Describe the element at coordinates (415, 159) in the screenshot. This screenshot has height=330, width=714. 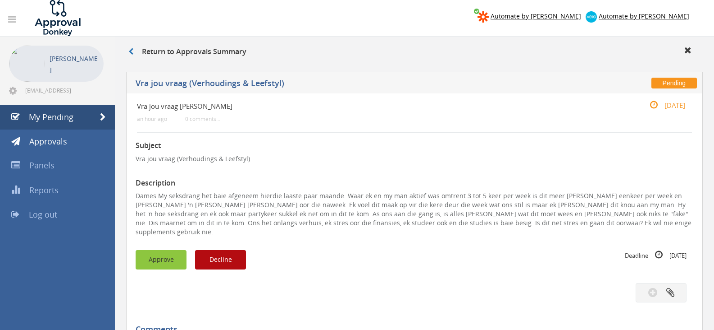
I see `p: Vra jou vraag (Verhoudings & Leefstyl)` at that location.